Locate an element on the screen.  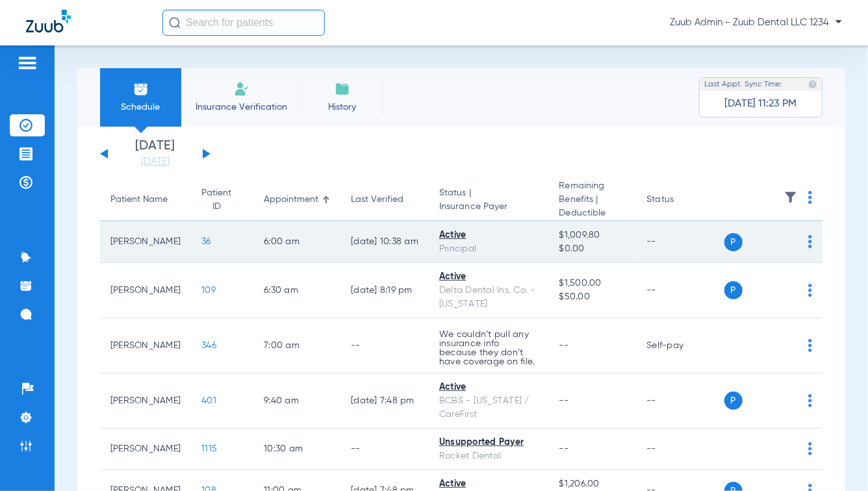
span: Last Appt. Sync Time: is located at coordinates (744, 84).